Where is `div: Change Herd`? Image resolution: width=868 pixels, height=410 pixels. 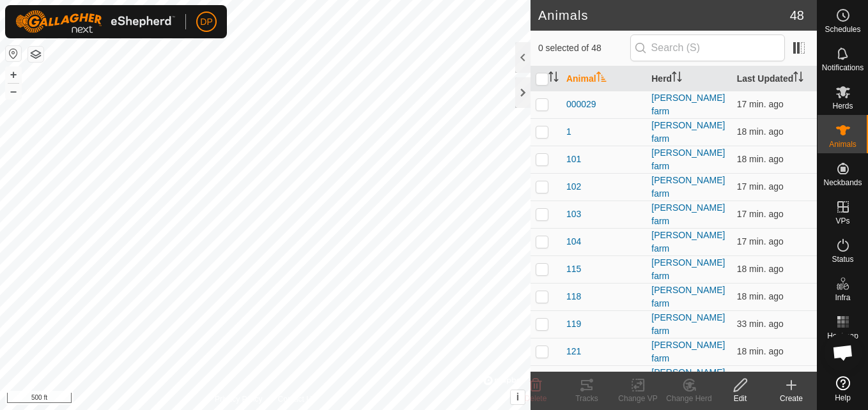
div: Change Herd is located at coordinates (689, 399).